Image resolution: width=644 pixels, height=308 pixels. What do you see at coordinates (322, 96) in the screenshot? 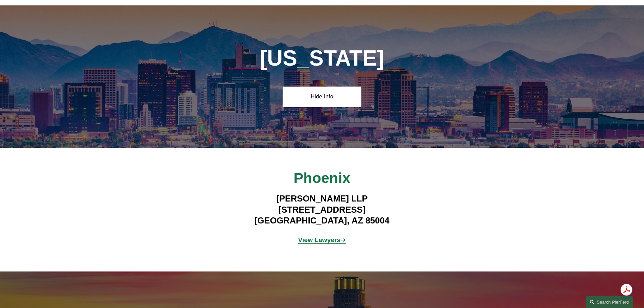
I see `a: Hide Info` at bounding box center [322, 96].